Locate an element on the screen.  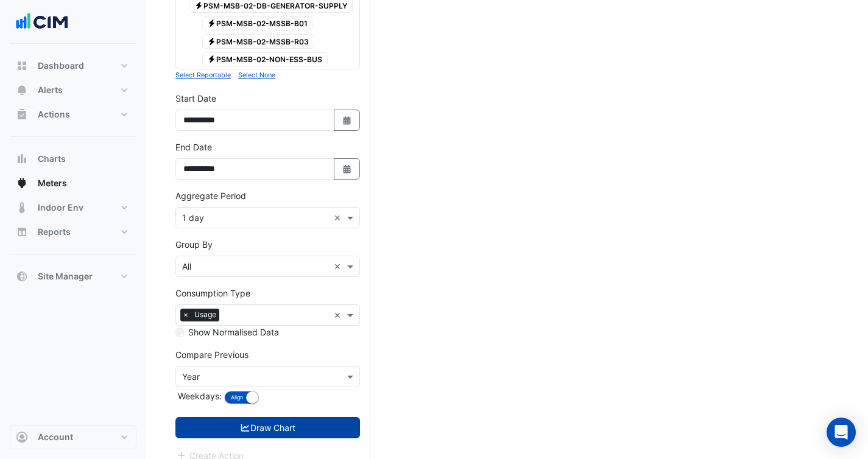
label: Show Normalised Data is located at coordinates (233, 332).